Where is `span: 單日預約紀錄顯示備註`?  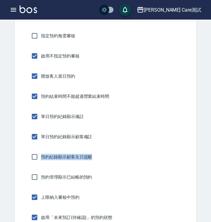
span: 單日預約紀錄顯示備註 is located at coordinates (62, 117).